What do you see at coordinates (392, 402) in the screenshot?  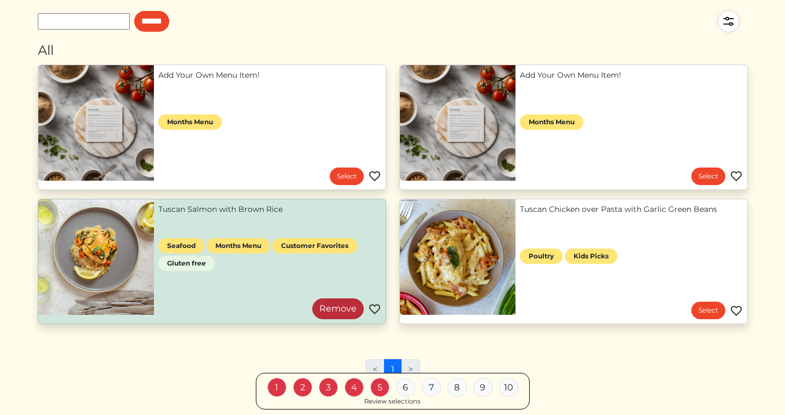 I see `div: Review selections` at bounding box center [392, 402].